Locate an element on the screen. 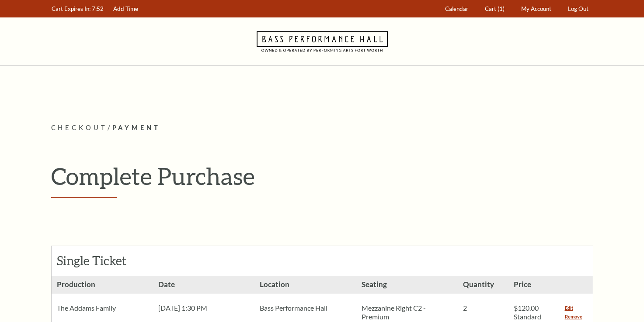 This screenshot has width=644, height=322. span: Cart is located at coordinates (491, 8).